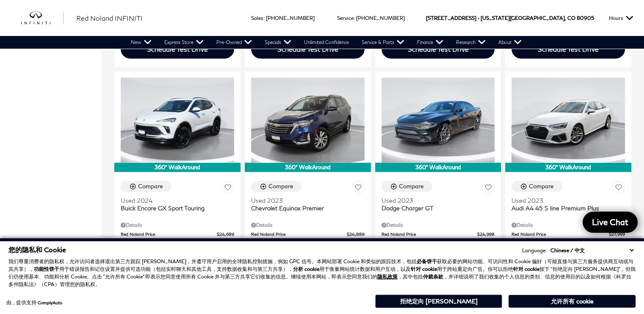 This screenshot has height=314, width=644. Describe the element at coordinates (177, 234) in the screenshot. I see `a: Red Noland Price $24,689` at that location.